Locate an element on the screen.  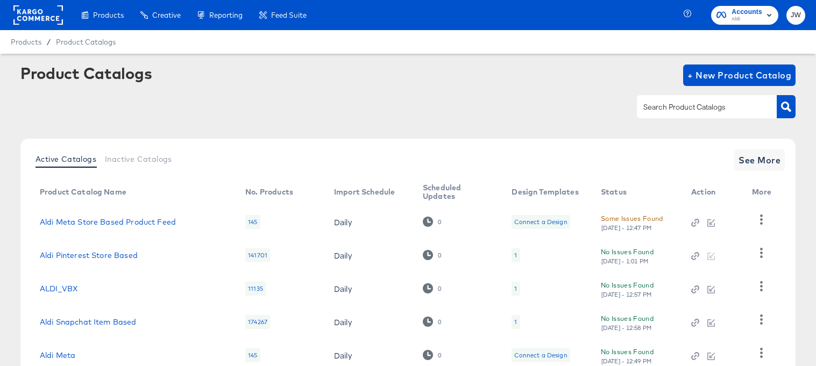
button: See More is located at coordinates (759, 160).